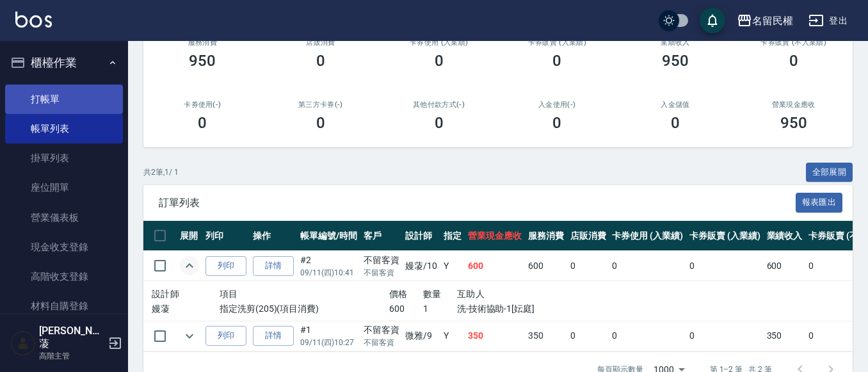  I want to click on td: #2, so click(328, 266).